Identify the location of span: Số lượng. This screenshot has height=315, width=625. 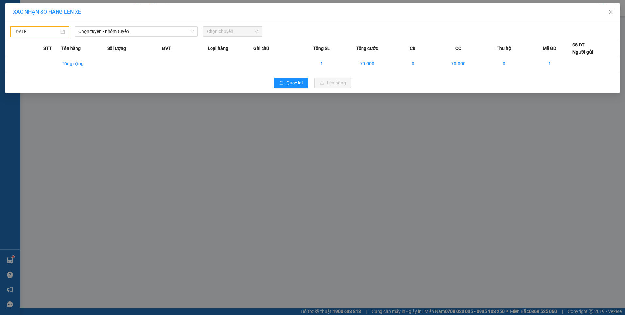
(116, 48).